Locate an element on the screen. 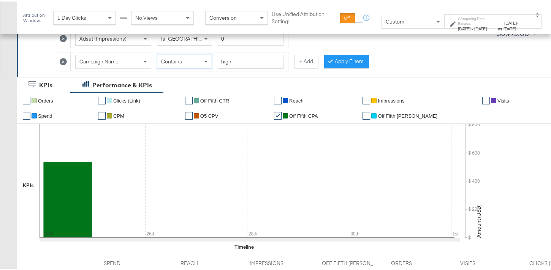 This screenshot has width=551, height=270. button: + Add is located at coordinates (306, 60).